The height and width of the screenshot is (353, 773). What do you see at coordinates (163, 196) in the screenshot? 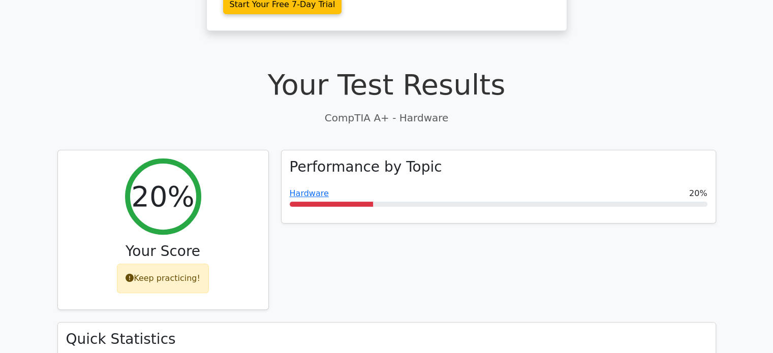
I see `h2: 20%` at bounding box center [163, 196].